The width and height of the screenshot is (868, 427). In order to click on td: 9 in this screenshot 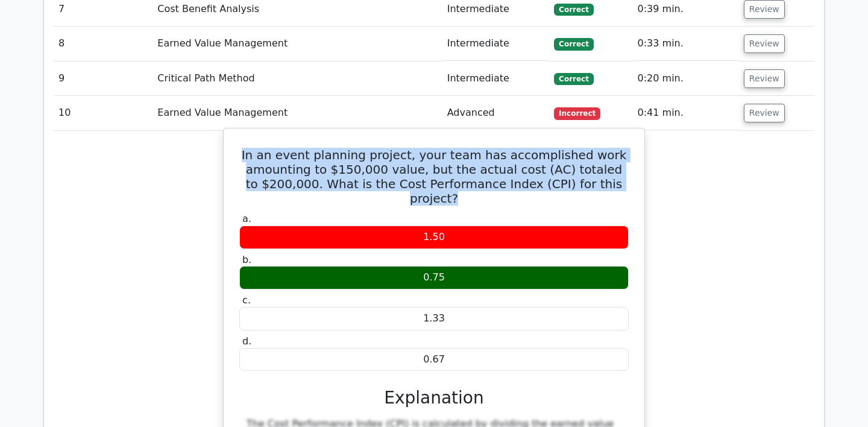, I will do `click(103, 79)`.